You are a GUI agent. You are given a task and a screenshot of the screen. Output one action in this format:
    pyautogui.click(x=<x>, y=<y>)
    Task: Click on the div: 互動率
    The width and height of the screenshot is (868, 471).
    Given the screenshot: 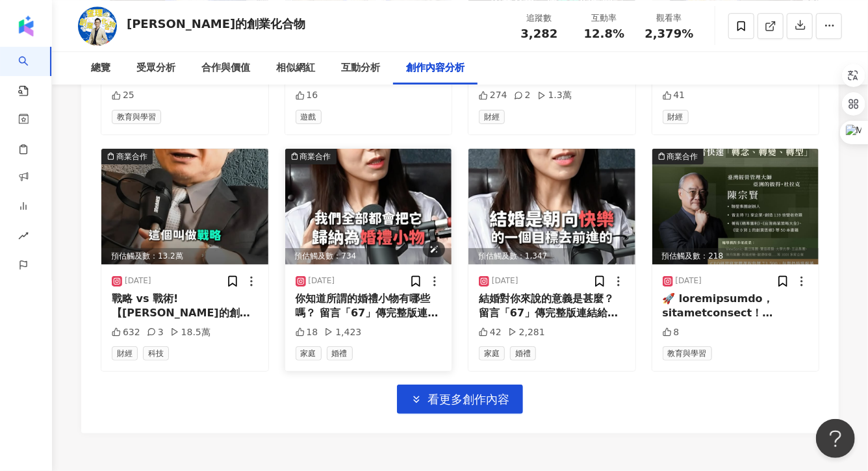 What is the action you would take?
    pyautogui.click(x=604, y=18)
    